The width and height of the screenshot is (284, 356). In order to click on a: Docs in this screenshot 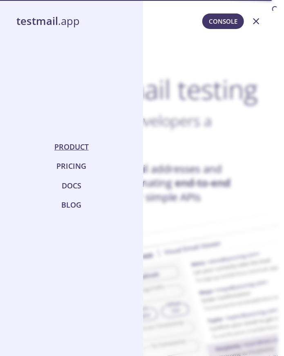, I will do `click(72, 186)`.